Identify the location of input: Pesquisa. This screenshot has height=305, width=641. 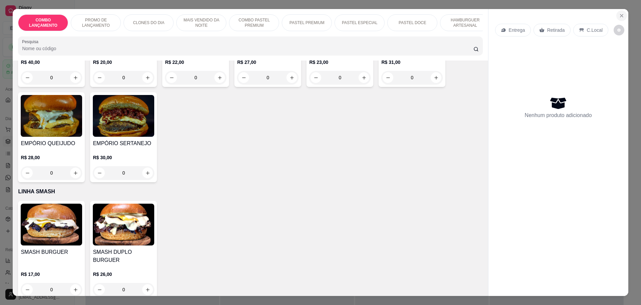
(247, 48).